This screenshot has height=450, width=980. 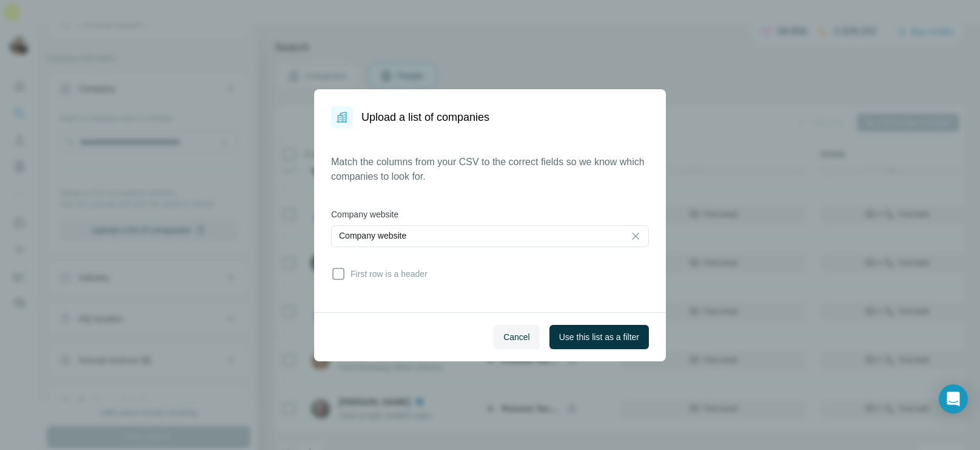 What do you see at coordinates (517, 337) in the screenshot?
I see `span: Cancel` at bounding box center [517, 337].